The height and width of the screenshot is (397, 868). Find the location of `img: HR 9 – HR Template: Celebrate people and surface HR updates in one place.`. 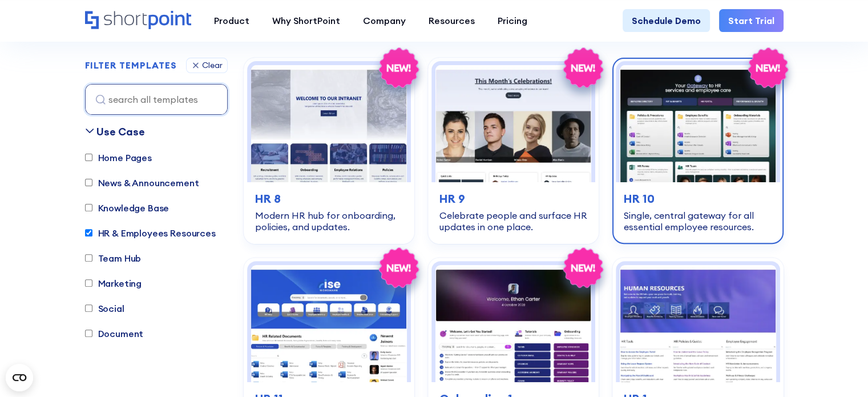

img: HR 9 – HR Template: Celebrate people and surface HR updates in one place. is located at coordinates (513, 123).